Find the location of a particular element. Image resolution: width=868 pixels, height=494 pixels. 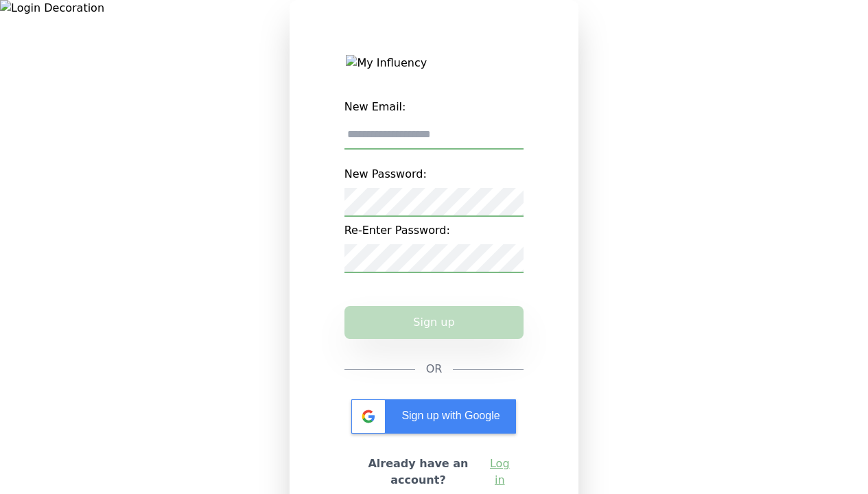

label: New Email: is located at coordinates (434, 107).